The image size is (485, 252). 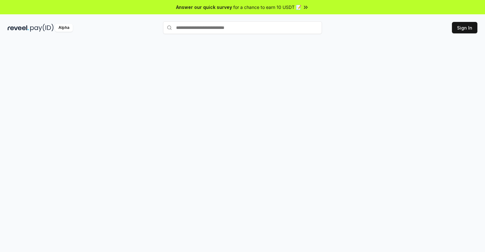 What do you see at coordinates (18, 28) in the screenshot?
I see `img: reveel_dark` at bounding box center [18, 28].